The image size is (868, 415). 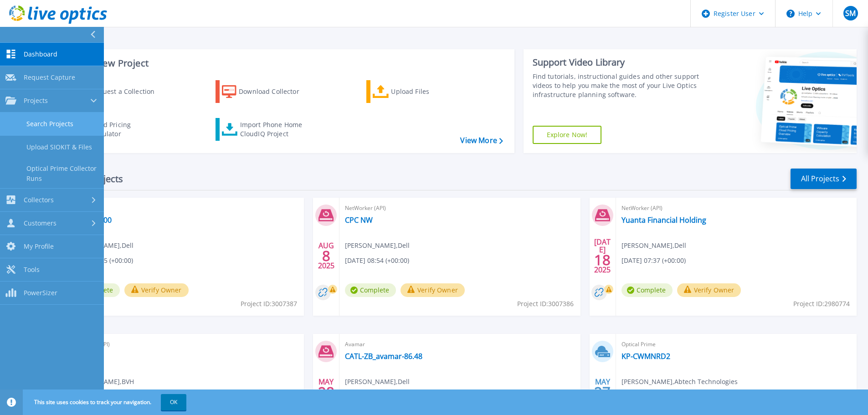 What do you see at coordinates (32, 270) in the screenshot?
I see `span: Tools` at bounding box center [32, 270].